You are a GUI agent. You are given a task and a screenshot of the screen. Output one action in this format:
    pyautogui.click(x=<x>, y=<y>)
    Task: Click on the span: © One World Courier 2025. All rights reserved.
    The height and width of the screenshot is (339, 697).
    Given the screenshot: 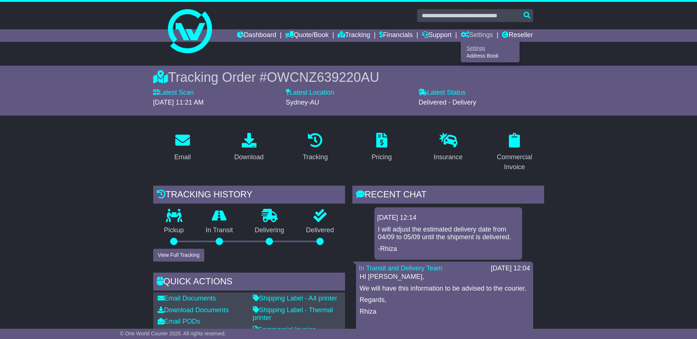 What is the action you would take?
    pyautogui.click(x=173, y=334)
    